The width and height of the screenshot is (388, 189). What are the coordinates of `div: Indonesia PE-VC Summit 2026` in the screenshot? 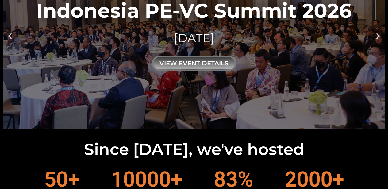 It's located at (194, 10).